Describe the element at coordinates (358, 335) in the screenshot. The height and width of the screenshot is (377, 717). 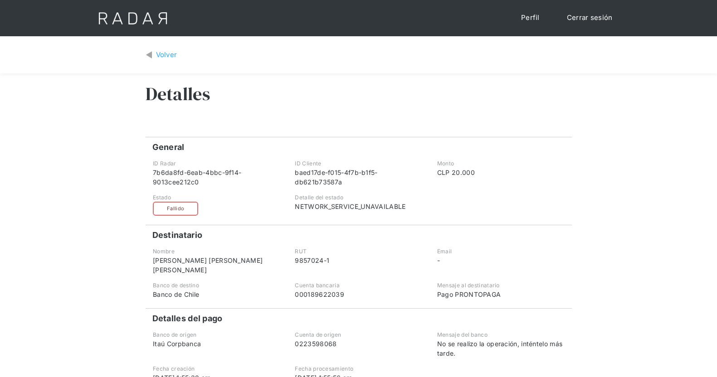
I see `div: Cuenta de origen` at that location.